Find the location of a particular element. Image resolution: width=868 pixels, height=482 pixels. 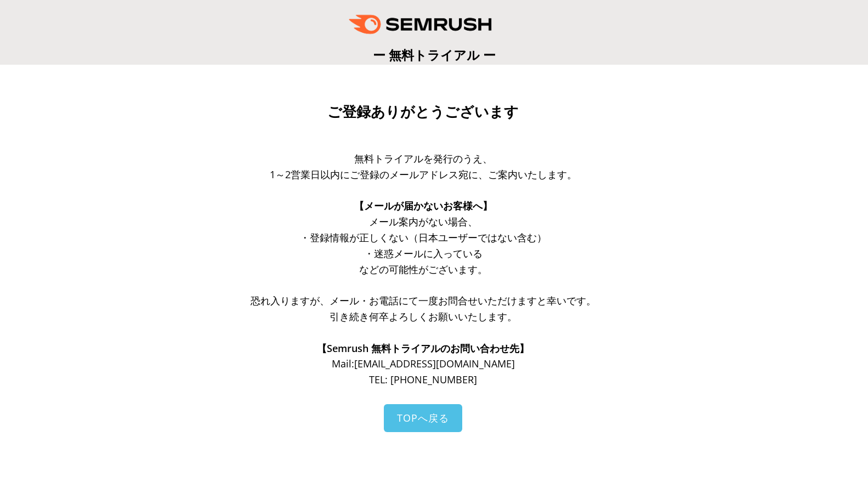

span: ・登録情報が正しくない（日本ユーザーではない含む） is located at coordinates (424, 237).